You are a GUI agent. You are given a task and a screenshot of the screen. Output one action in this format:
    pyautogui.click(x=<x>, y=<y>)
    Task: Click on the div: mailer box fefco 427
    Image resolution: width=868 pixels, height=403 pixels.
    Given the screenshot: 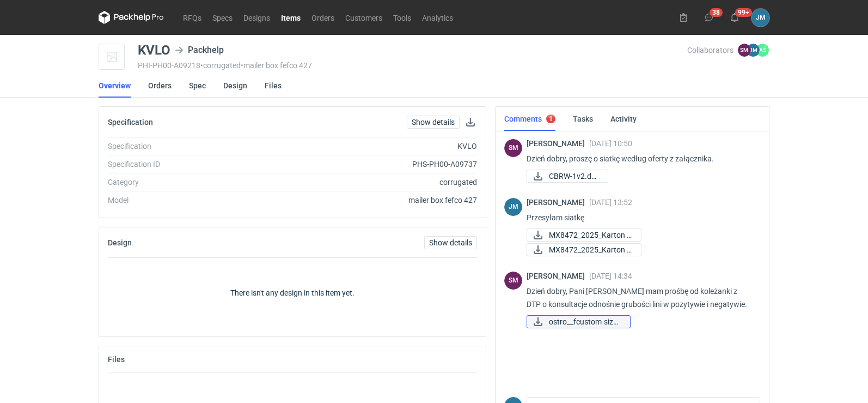 What is the action you would take?
    pyautogui.click(x=366, y=200)
    